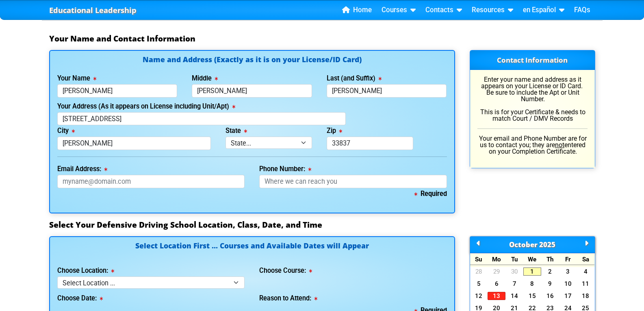 This screenshot has height=311, width=644. Describe the element at coordinates (323, 39) in the screenshot. I see `h3: Your Name and Contact Information` at that location.